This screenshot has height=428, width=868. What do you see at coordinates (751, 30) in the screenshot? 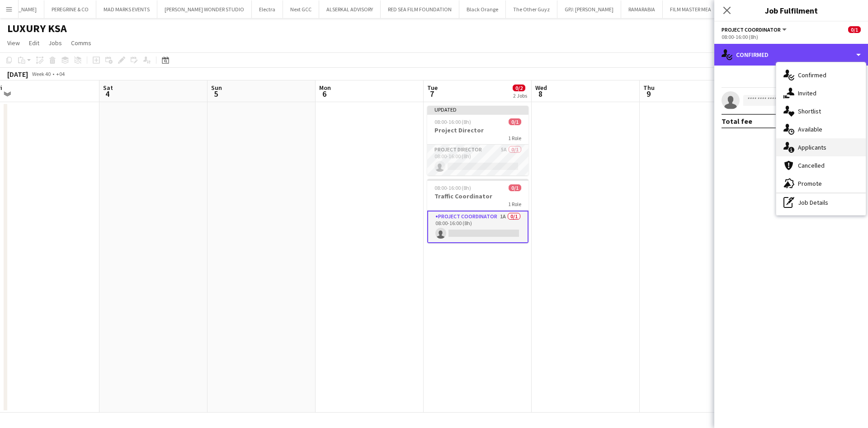
I see `span: Project Coordinator` at bounding box center [751, 30].